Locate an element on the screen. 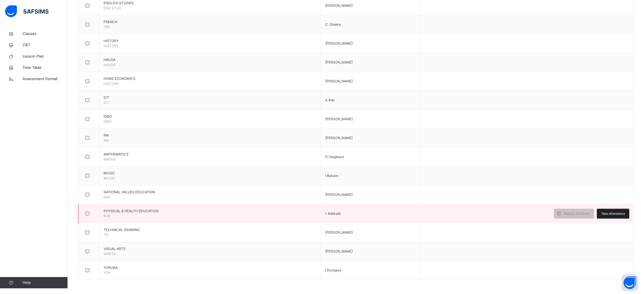 Image resolution: width=644 pixels, height=294 pixels. span: Time Table is located at coordinates (45, 67).